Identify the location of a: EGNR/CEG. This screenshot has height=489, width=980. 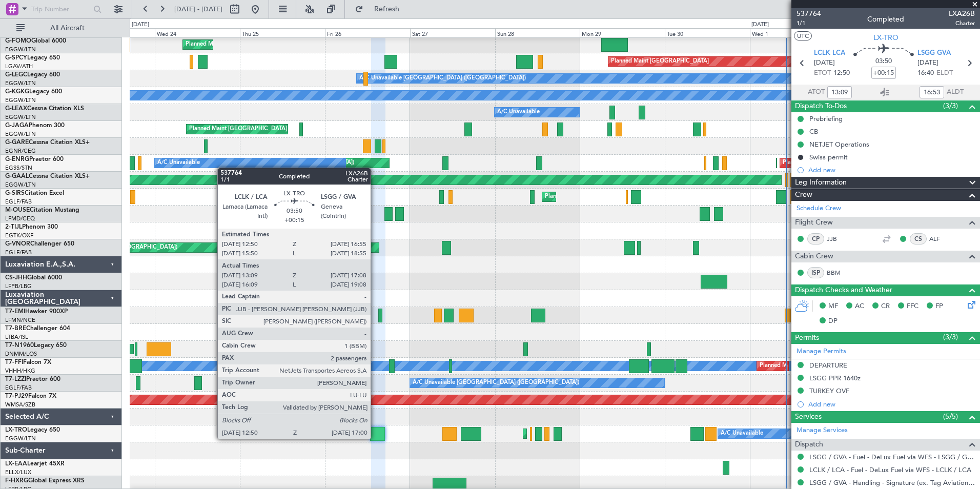
(21, 151).